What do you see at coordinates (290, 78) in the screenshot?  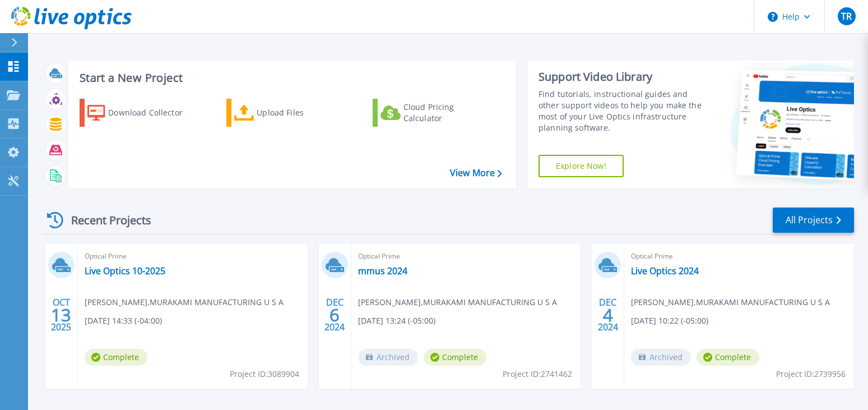 I see `h3: Start a New Project` at bounding box center [290, 78].